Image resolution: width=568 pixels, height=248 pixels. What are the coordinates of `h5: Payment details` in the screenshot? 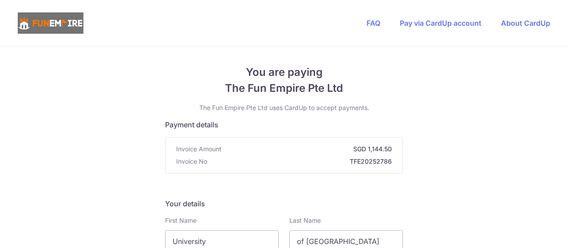 It's located at (284, 125).